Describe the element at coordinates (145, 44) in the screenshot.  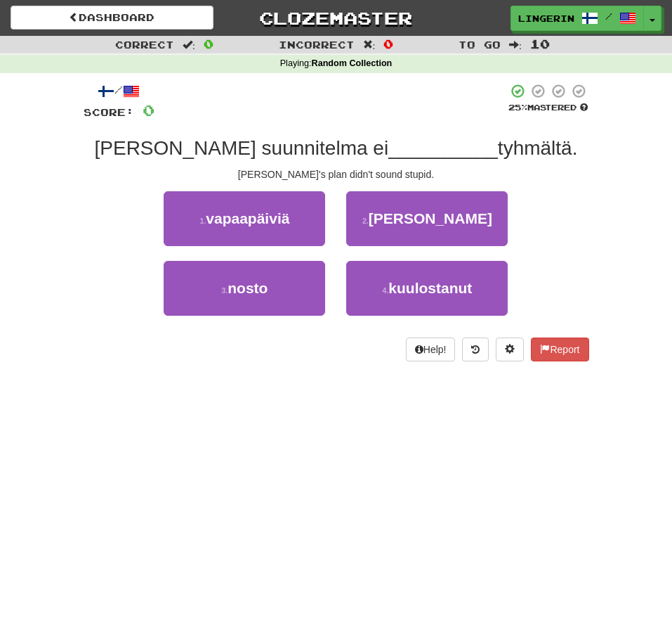
I see `span: Correct` at that location.